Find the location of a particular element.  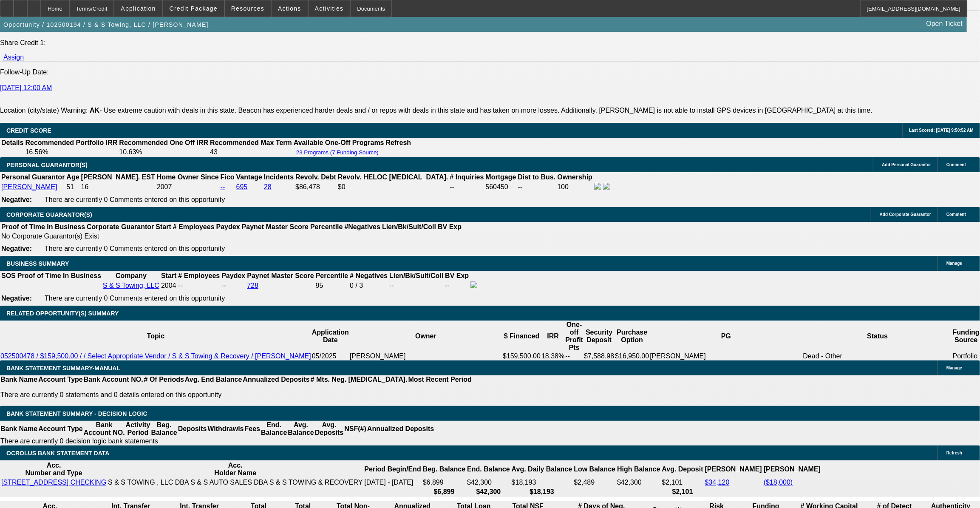

div: 95 is located at coordinates (332, 285).